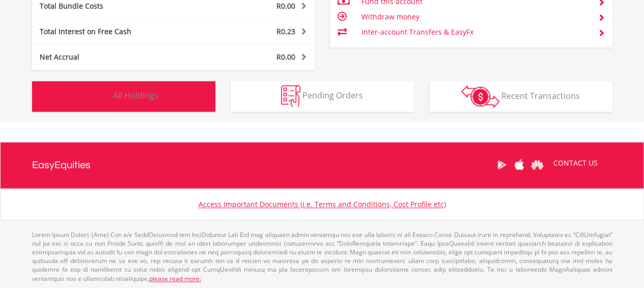  Describe the element at coordinates (519, 164) in the screenshot. I see `a: Apple` at that location.